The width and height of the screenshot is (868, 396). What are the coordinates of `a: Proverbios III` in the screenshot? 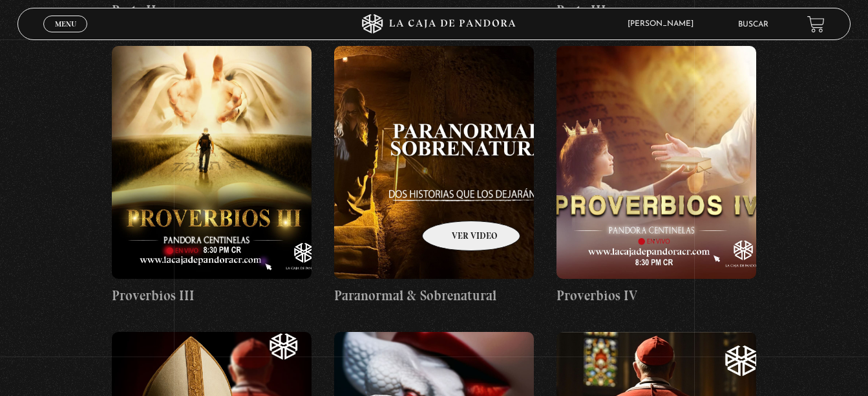 It's located at (211, 176).